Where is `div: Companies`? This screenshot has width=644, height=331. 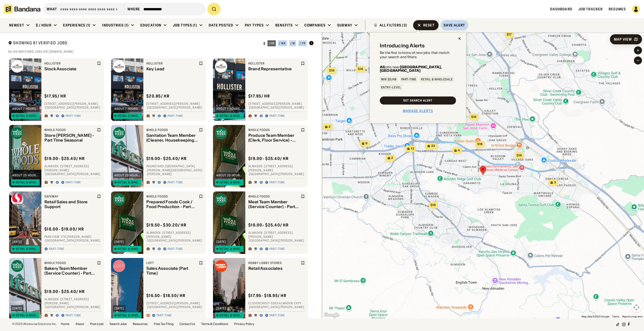 div: Companies is located at coordinates (315, 25).